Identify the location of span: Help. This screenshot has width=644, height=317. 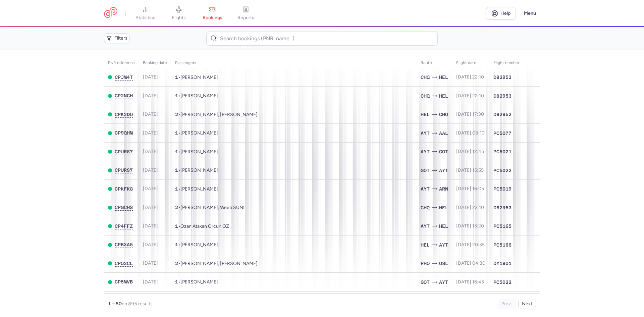
(505, 13).